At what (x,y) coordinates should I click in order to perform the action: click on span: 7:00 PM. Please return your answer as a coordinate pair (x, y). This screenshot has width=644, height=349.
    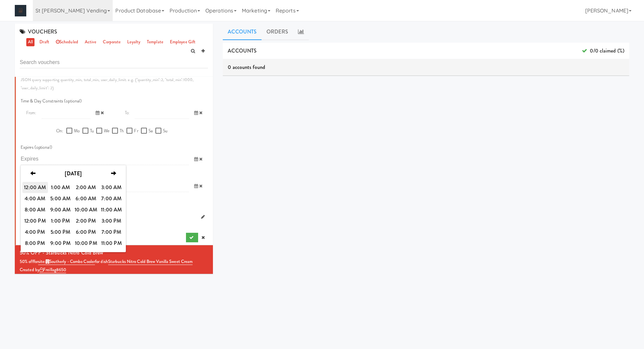
    Looking at the image, I should click on (111, 232).